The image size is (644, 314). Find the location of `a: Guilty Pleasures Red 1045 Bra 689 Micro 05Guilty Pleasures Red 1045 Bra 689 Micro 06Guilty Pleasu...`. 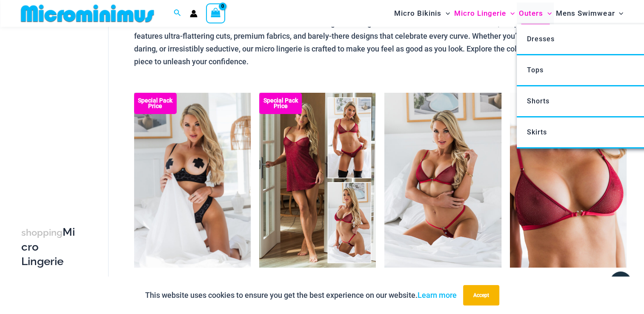

a: Guilty Pleasures Red 1045 Bra 689 Micro 05Guilty Pleasures Red 1045 Bra 689 Micro 06Guilty Pleasu... is located at coordinates (443, 180).